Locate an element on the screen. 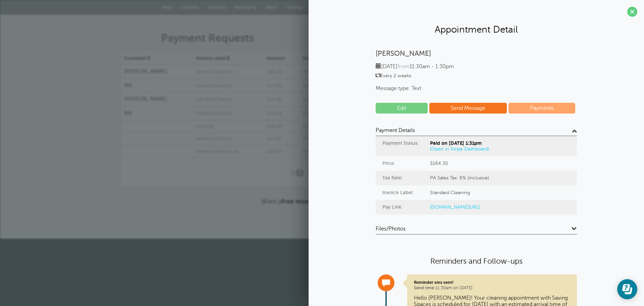 The height and width of the screenshot is (306, 644). span: New is located at coordinates (167, 7).